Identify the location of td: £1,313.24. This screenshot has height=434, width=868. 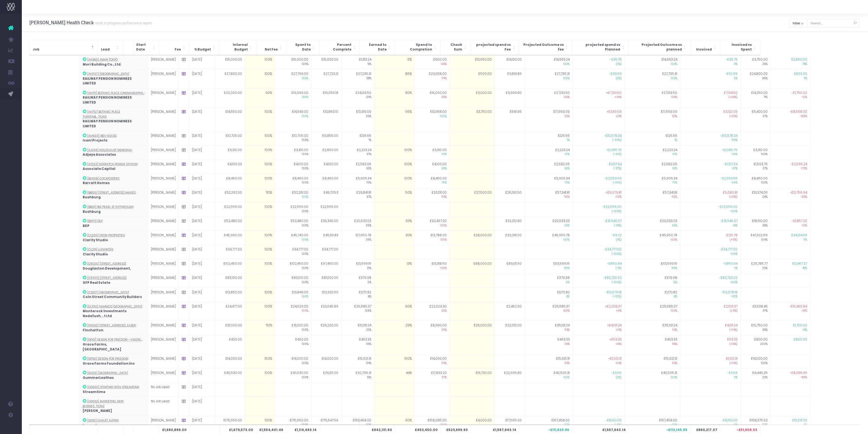
(357, 63).